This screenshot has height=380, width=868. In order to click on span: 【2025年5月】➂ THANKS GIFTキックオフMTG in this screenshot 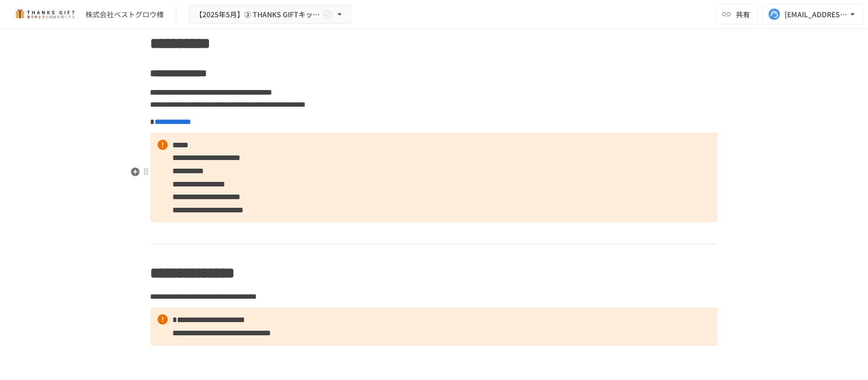, I will do `click(258, 14)`.